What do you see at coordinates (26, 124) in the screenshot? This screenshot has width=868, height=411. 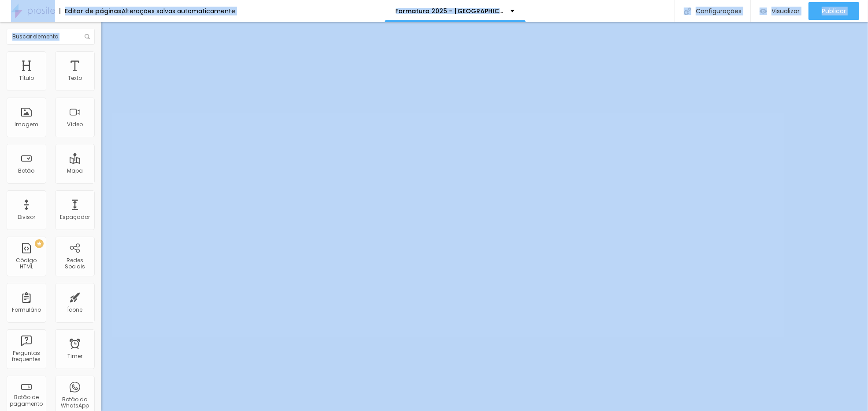 I see `div: Imagem` at bounding box center [26, 124].